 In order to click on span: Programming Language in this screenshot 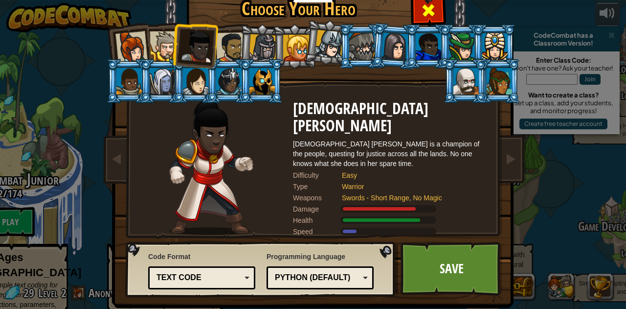, I will do `click(320, 256)`.